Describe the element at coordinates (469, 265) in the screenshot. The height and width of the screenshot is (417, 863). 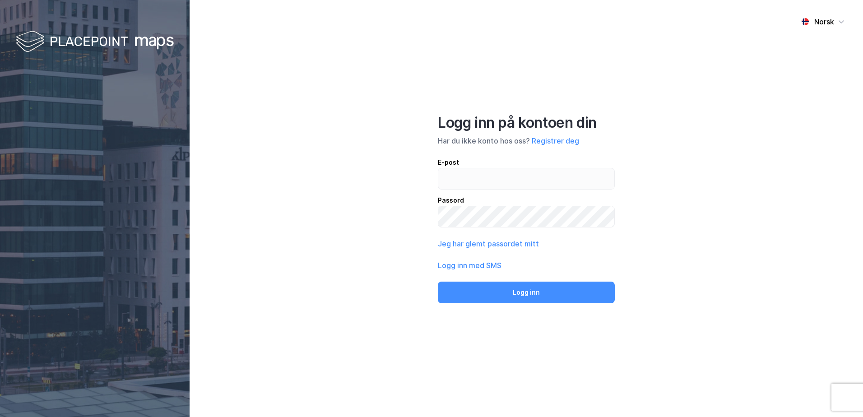
I see `button: Logg inn med SMS` at that location.